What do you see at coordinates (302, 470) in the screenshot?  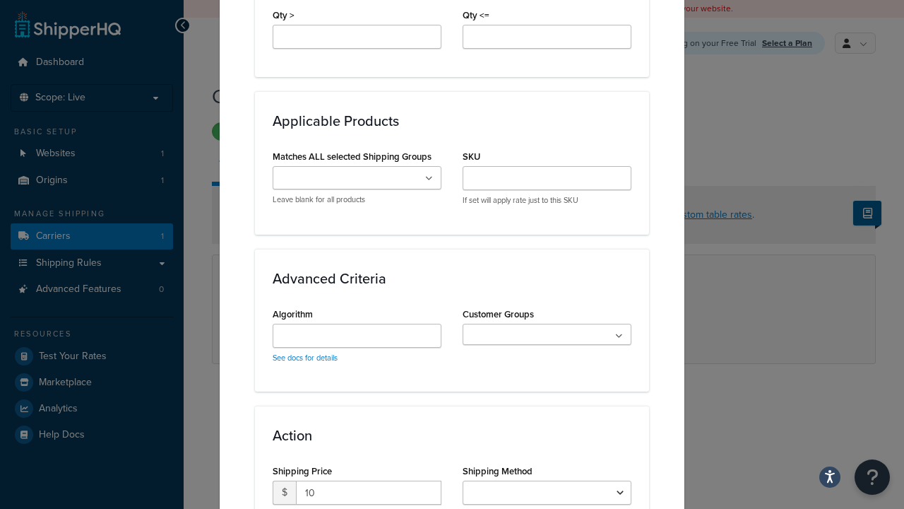 I see `label: Shipping Price` at bounding box center [302, 470].